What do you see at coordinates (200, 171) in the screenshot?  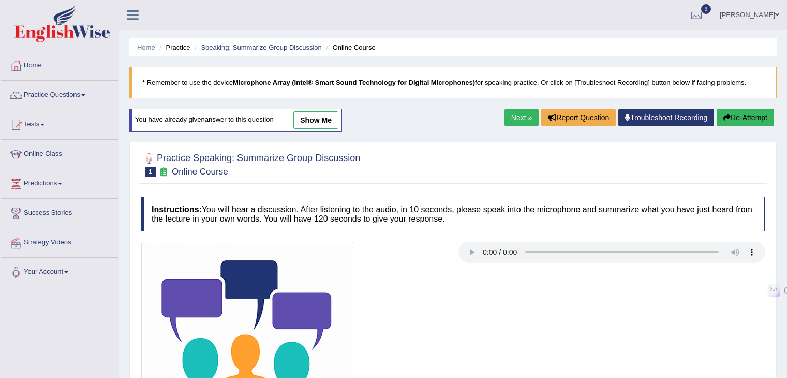 I see `small: Online Course` at bounding box center [200, 171].